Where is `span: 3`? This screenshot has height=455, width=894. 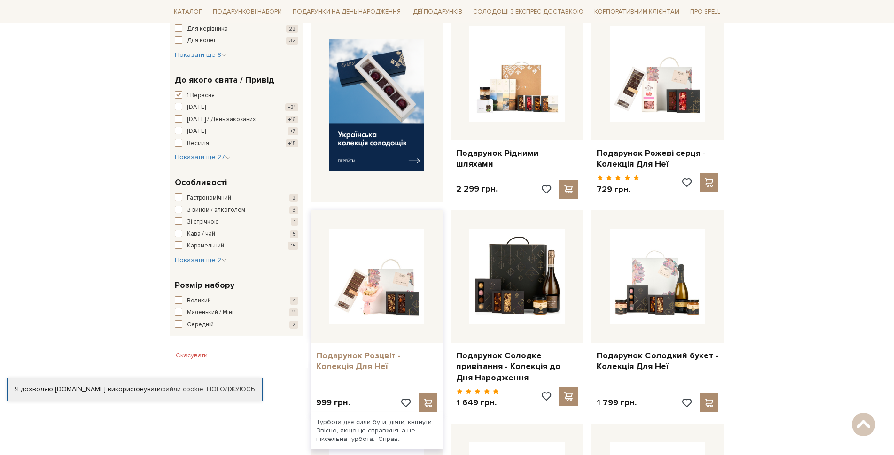
span: 3 is located at coordinates (293, 210).